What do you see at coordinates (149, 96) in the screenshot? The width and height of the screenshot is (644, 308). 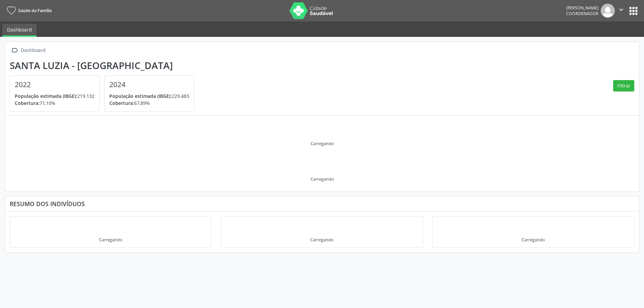 I see `p: 229.483` at bounding box center [149, 96].